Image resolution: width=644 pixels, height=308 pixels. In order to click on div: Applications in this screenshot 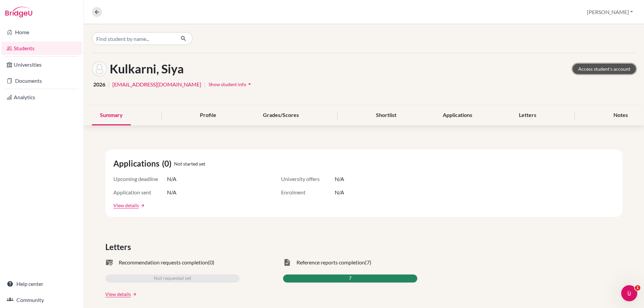, I will do `click(458, 115)`.